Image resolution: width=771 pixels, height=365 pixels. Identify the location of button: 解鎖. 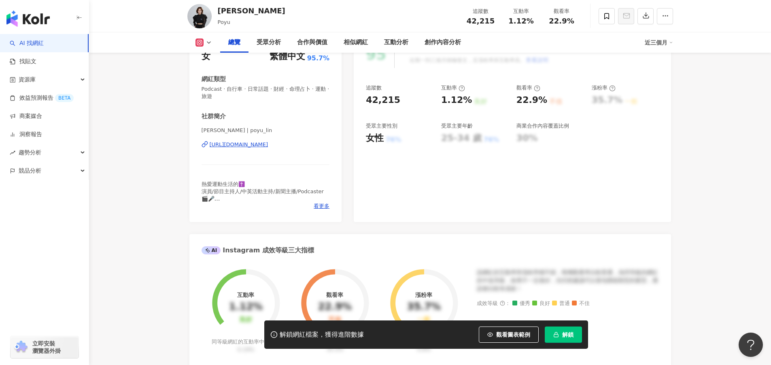
(564, 334).